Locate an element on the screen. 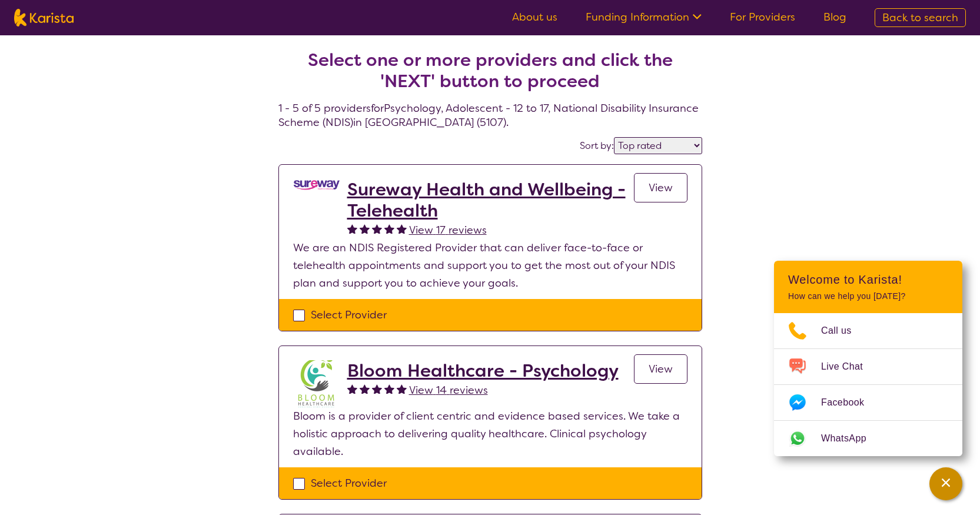  h2: Select one or more providers and click the 'NEXT' button to proceed is located at coordinates (490, 71).